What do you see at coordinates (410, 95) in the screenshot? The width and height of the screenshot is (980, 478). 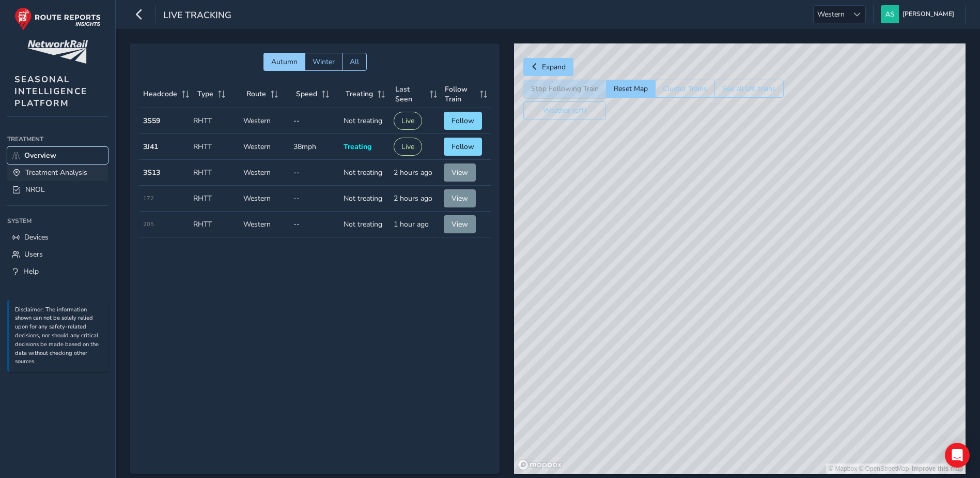 I see `span: Last Seen` at bounding box center [410, 95].